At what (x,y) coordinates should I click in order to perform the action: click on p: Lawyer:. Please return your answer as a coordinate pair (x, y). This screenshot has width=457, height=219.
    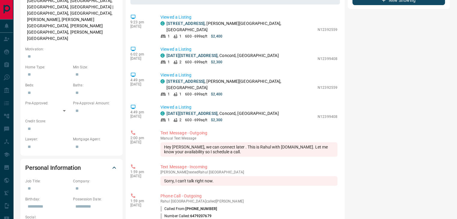
    Looking at the image, I should click on (48, 140).